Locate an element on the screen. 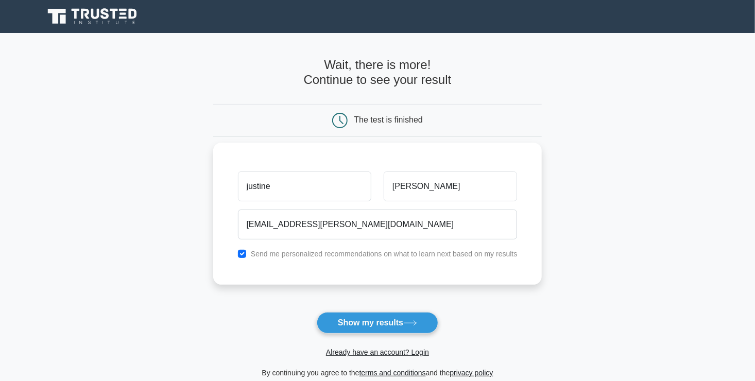  input: Last name is located at coordinates (450, 186).